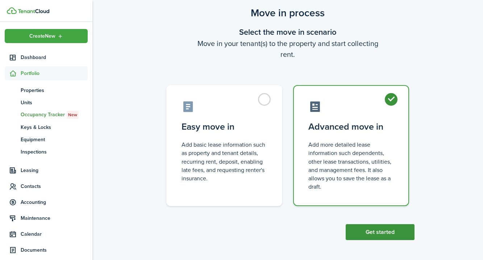 This screenshot has height=260, width=483. What do you see at coordinates (351, 127) in the screenshot?
I see `control-radio-card-title: Advanced move in` at bounding box center [351, 127].